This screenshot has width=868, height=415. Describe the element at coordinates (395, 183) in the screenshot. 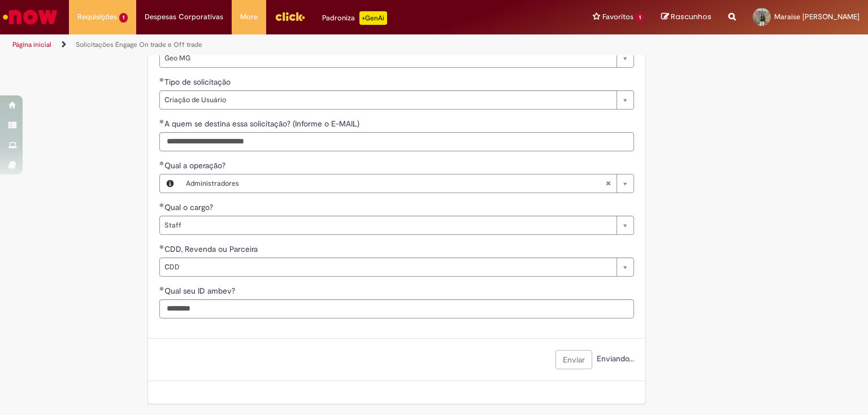

I see `span: Administradores` at that location.